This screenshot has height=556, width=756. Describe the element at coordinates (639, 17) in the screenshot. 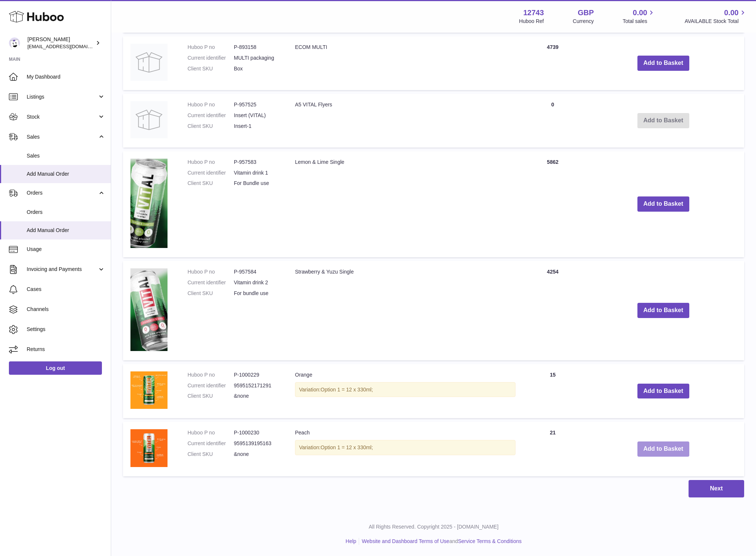

I see `a: 0.00 Total sales` at that location.